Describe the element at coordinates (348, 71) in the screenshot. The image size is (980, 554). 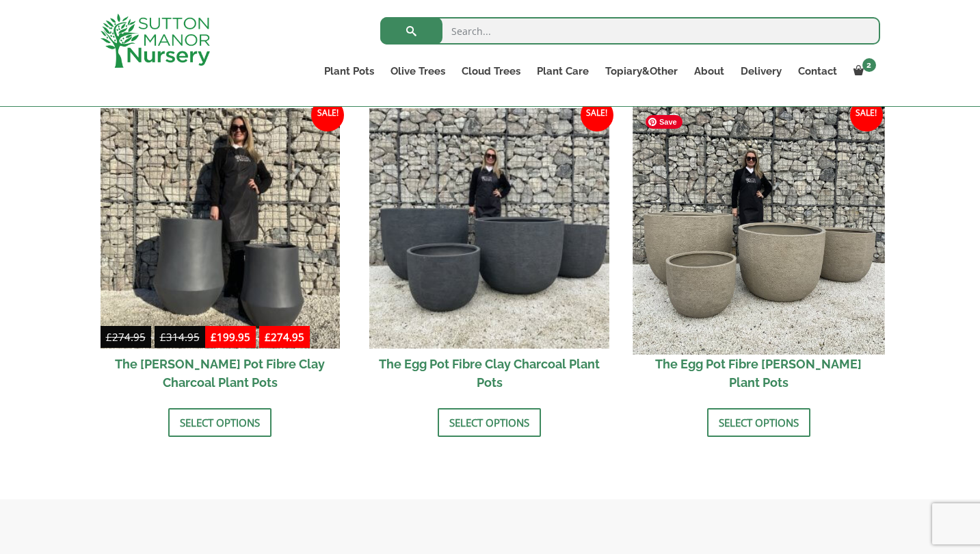
I see `a: Plant Pots` at that location.